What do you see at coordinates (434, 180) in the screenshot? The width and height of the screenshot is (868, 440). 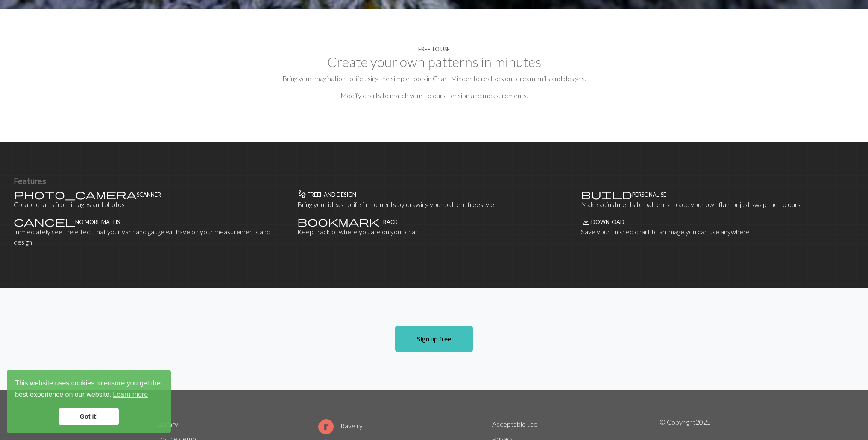 I see `h3: Features` at bounding box center [434, 180].